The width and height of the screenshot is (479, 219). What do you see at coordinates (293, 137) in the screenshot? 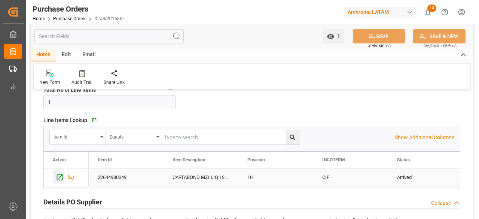
I see `button: search button` at bounding box center [293, 137].